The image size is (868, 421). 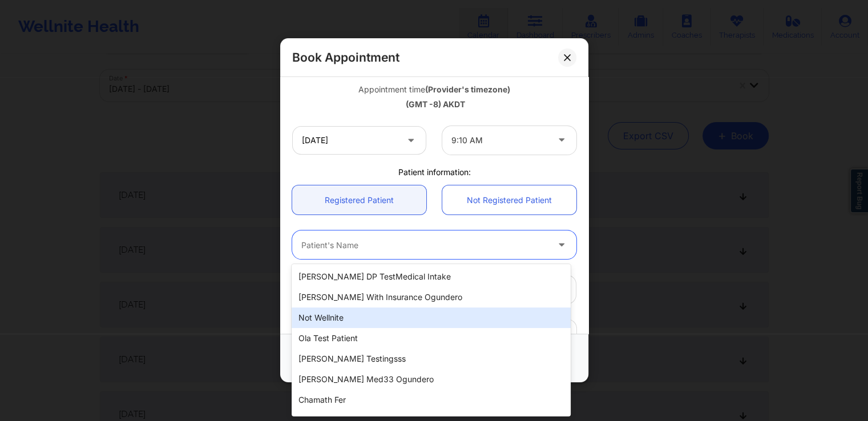 What do you see at coordinates (468, 89) in the screenshot?
I see `b: (Provider's timezone)` at bounding box center [468, 89].